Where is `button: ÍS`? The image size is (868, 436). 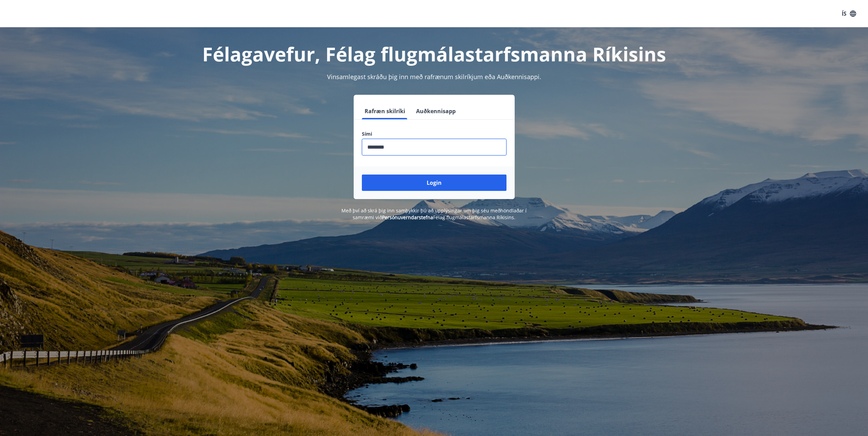
button: ÍS is located at coordinates (849, 14).